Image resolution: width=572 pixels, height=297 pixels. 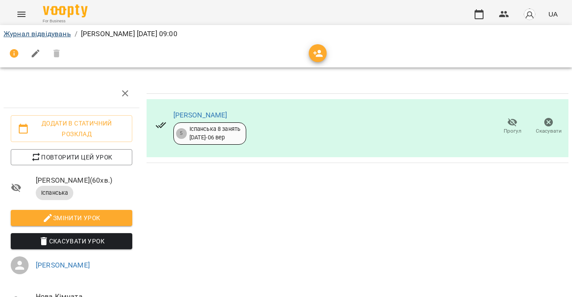 What do you see at coordinates (72, 157) in the screenshot?
I see `span: Повторити цей урок` at bounding box center [72, 157].